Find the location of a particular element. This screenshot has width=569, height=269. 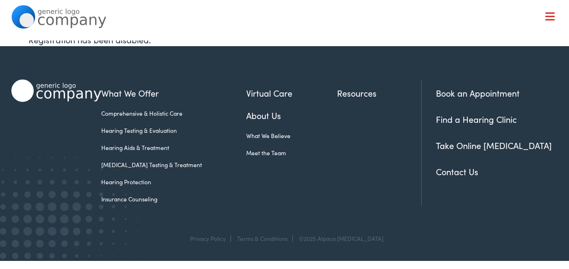

a: About Us is located at coordinates (291, 115).